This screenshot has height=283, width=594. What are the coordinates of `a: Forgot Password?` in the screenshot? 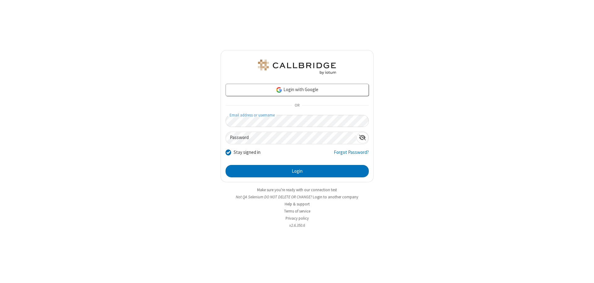 It's located at (351, 155).